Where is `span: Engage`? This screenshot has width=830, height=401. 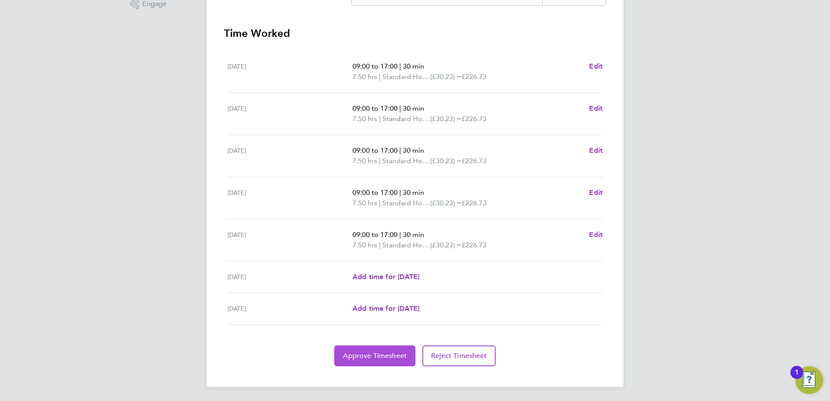 span: Engage is located at coordinates (154, 4).